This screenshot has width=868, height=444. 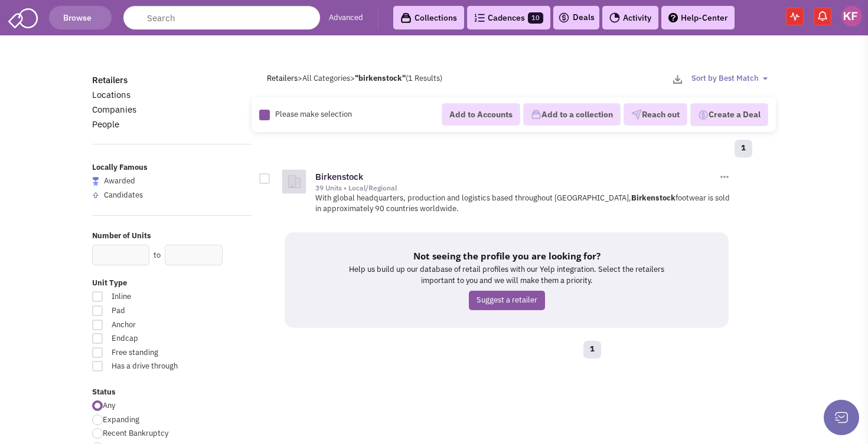 What do you see at coordinates (508, 18) in the screenshot?
I see `a: Cadences10` at bounding box center [508, 18].